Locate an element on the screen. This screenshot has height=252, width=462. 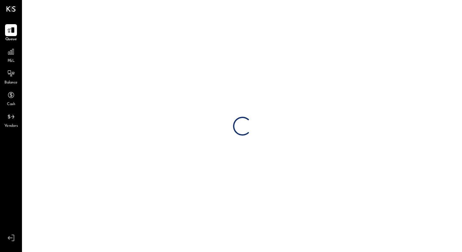
span: Vendors is located at coordinates (11, 126).